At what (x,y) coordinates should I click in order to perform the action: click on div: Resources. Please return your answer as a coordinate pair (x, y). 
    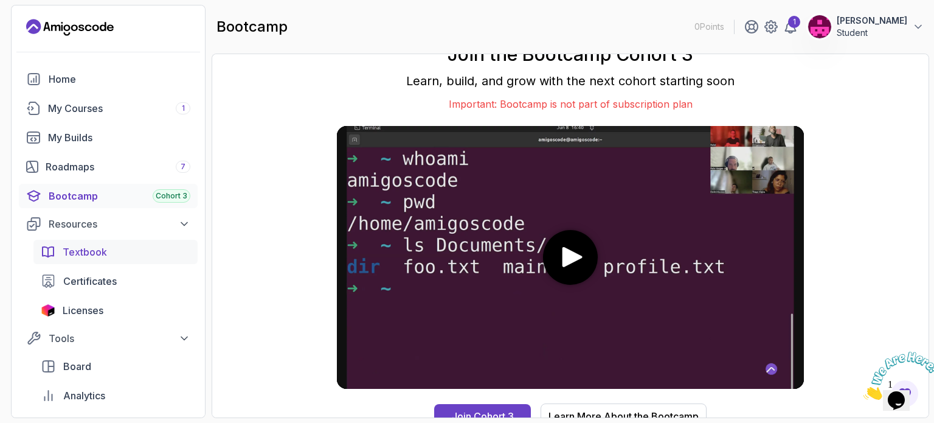
    Looking at the image, I should click on (119, 224).